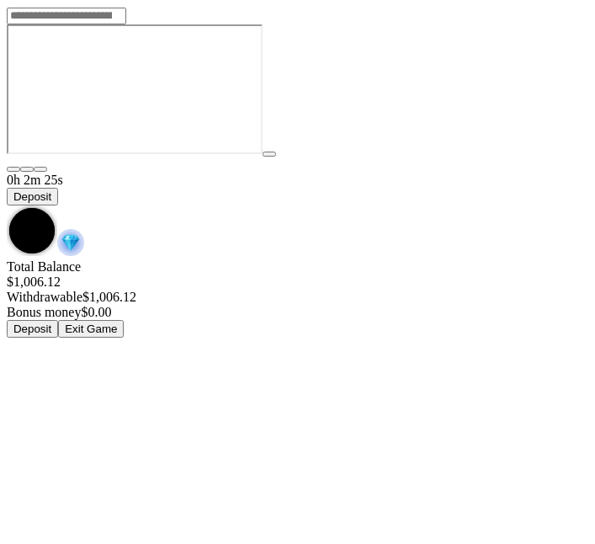 This screenshot has width=595, height=544. Describe the element at coordinates (40, 169) in the screenshot. I see `button: fullscreen icon` at that location.